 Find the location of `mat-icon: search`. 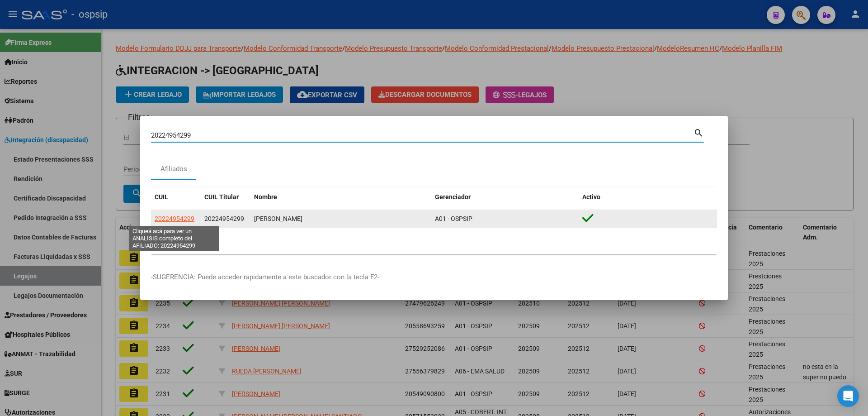

mat-icon: search is located at coordinates (699, 132).